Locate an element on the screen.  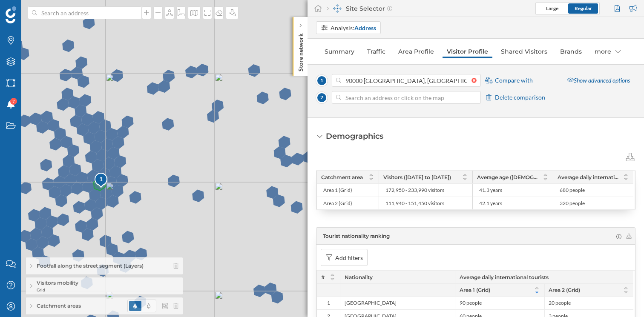
a: Visitor Profile is located at coordinates (468, 52).